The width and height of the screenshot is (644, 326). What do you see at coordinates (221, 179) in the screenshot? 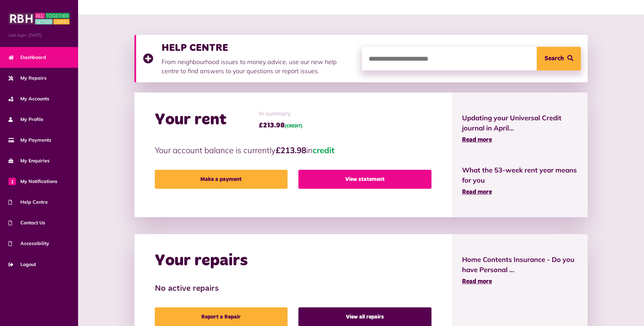
I see `a: Make a payment` at bounding box center [221, 179].